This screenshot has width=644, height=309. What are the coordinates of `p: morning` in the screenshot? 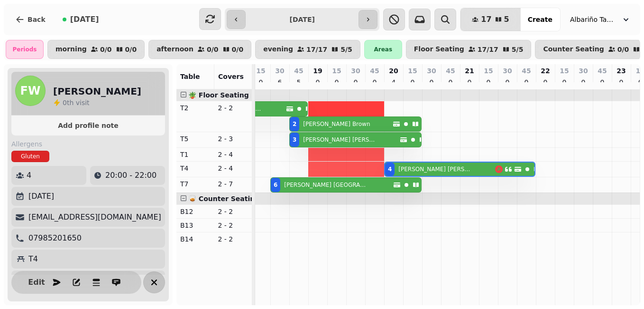 It's located at (71, 50).